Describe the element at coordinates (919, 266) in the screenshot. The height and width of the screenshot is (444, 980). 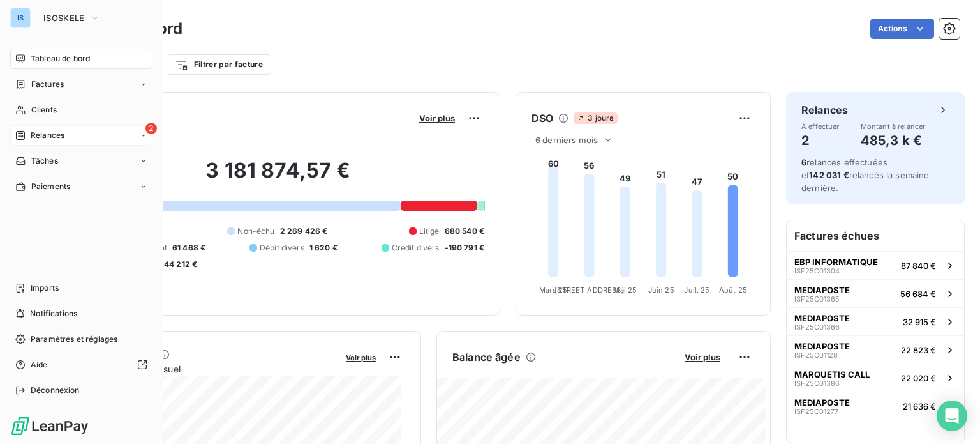
I see `span: 87 840 €` at that location.